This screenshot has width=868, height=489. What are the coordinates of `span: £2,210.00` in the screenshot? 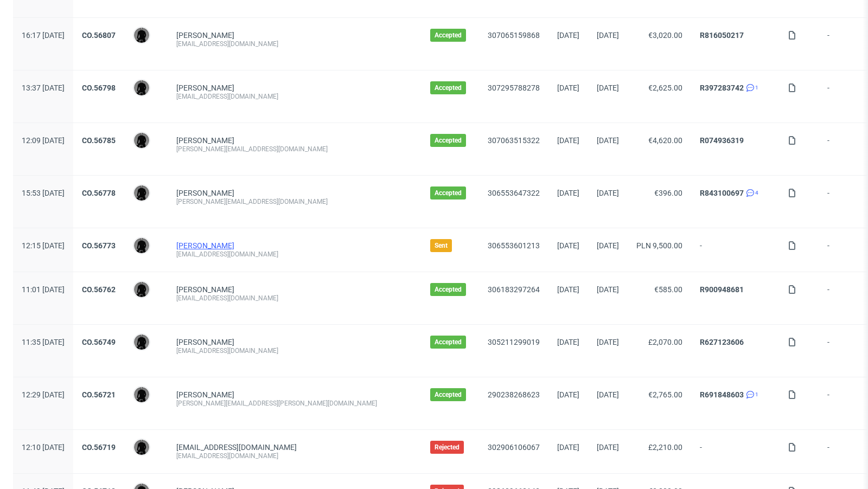 It's located at (665, 447).